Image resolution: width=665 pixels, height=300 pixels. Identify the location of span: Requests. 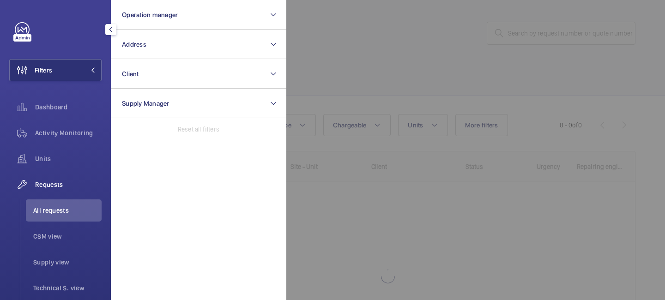
(68, 185).